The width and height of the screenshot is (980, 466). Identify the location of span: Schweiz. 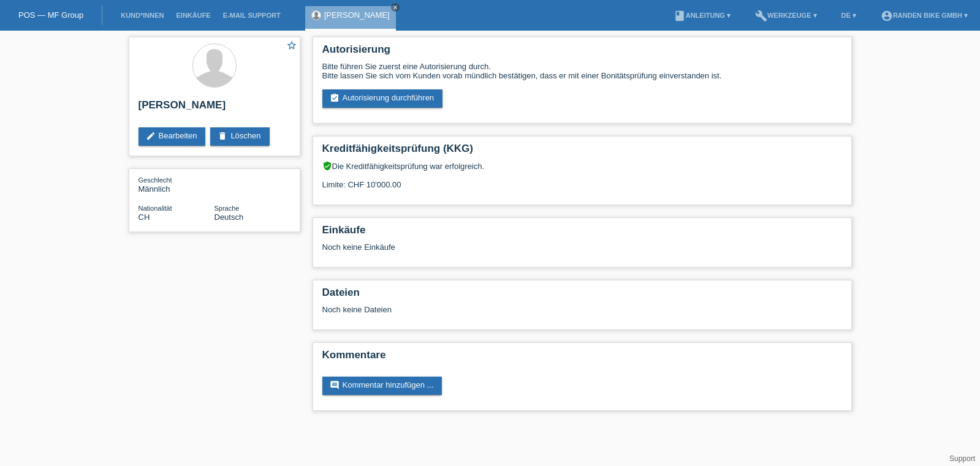
(144, 216).